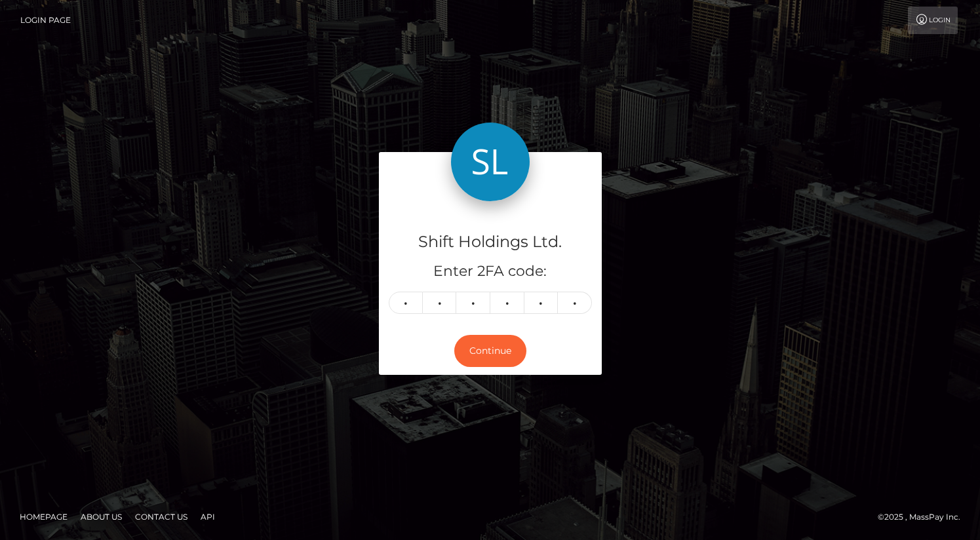  I want to click on img: Shift Holdings Ltd., so click(490, 162).